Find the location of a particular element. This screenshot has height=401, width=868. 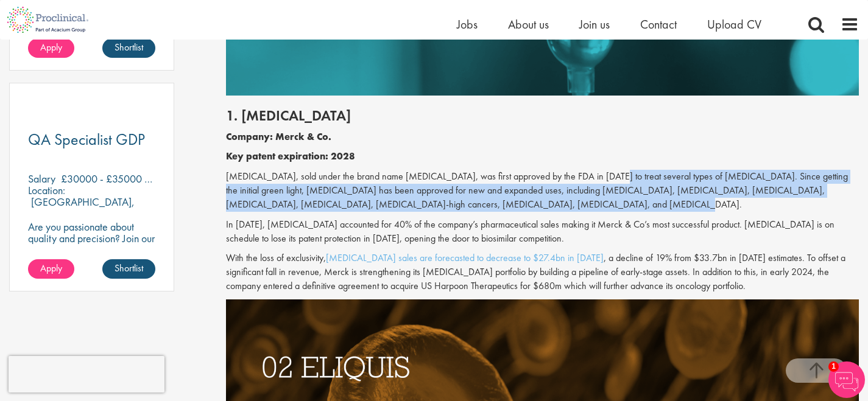

a: About us is located at coordinates (528, 25).